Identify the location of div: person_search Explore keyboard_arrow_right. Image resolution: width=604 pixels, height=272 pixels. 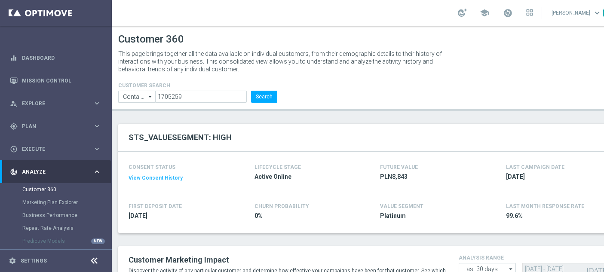
(55, 104).